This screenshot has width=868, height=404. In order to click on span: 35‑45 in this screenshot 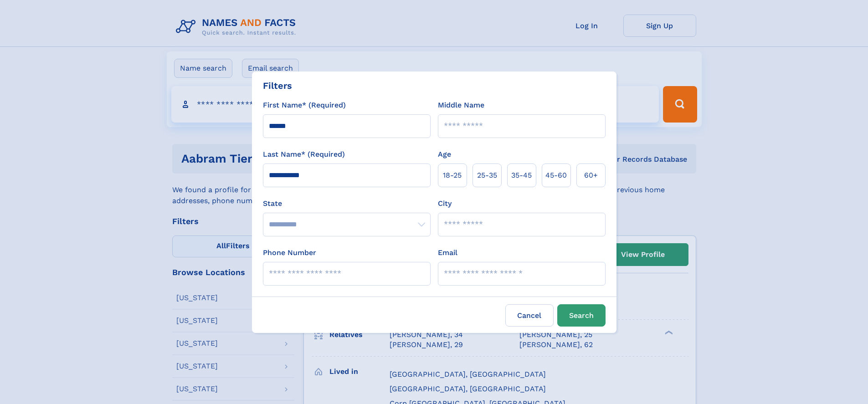, I will do `click(521, 176)`.